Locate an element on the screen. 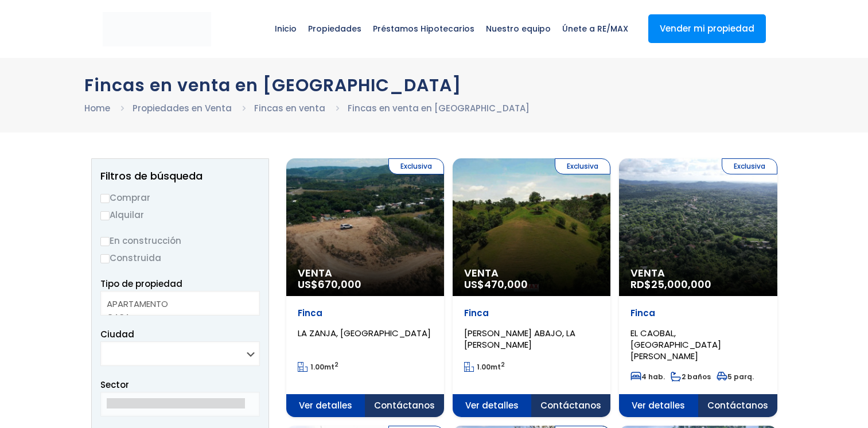 Image resolution: width=868 pixels, height=428 pixels. span: Nuestro equipo is located at coordinates (518, 29).